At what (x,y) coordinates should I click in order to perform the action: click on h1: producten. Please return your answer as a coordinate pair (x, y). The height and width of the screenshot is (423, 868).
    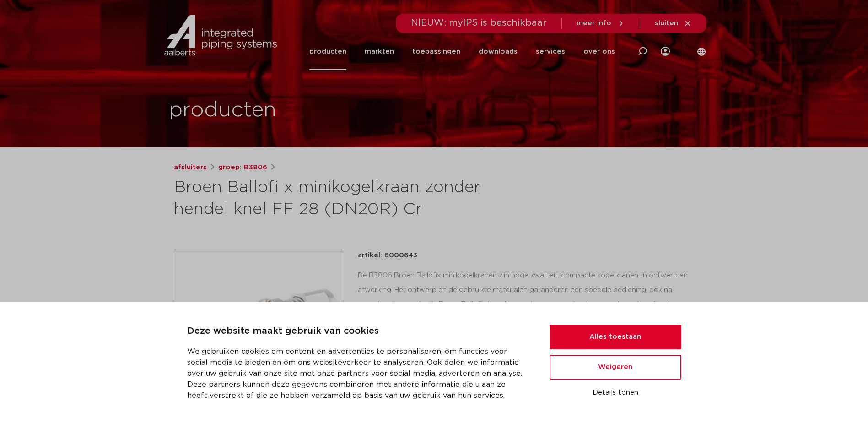
    Looking at the image, I should click on (222, 110).